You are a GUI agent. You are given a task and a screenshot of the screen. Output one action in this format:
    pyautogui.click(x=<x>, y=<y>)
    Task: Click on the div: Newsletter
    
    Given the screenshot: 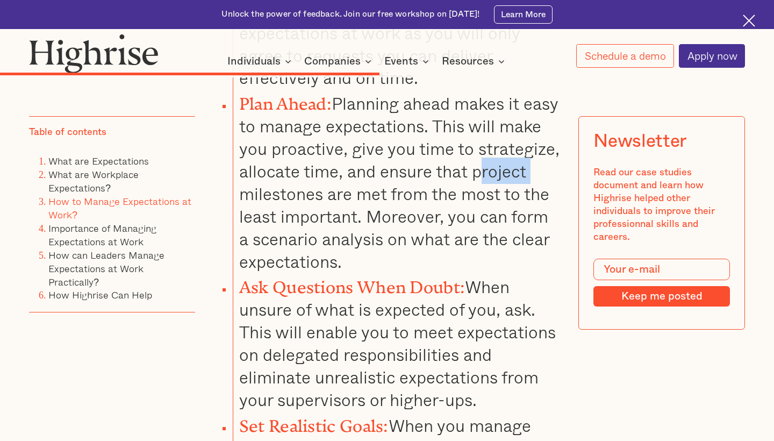 What is the action you would take?
    pyautogui.click(x=641, y=141)
    